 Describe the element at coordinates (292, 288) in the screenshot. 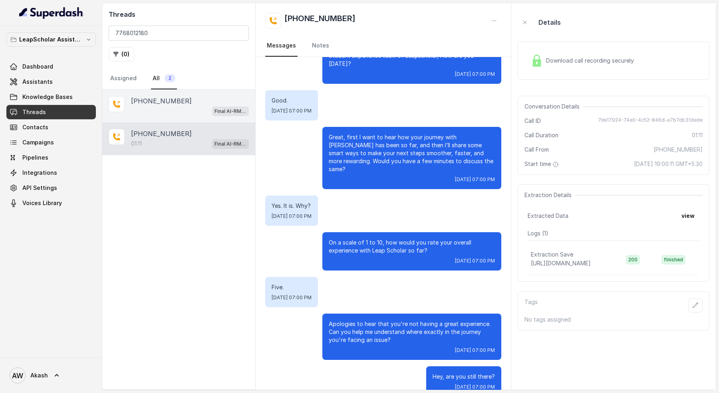

I see `p: Five.` at that location.